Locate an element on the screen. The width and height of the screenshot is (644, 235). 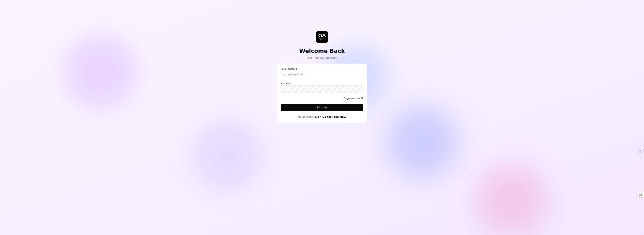
label: Email Address is located at coordinates (322, 73).